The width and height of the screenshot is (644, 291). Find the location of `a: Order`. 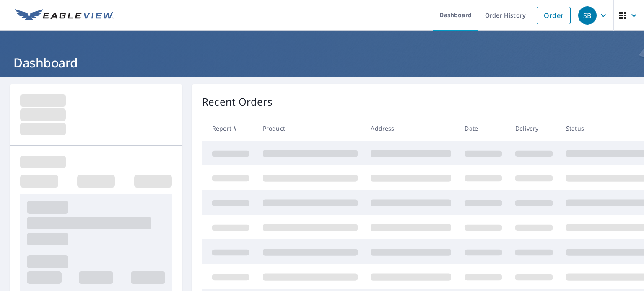

a: Order is located at coordinates (553, 15).